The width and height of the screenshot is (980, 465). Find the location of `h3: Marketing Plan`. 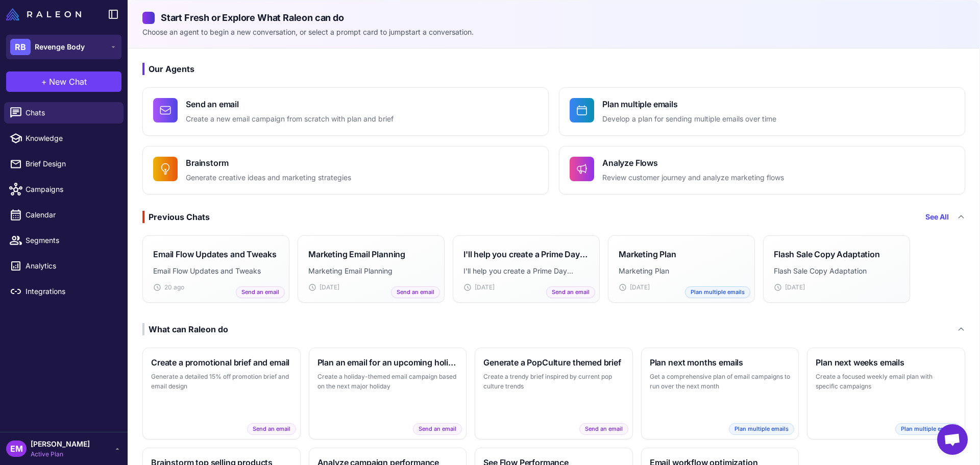

h3: Marketing Plan is located at coordinates (647, 254).